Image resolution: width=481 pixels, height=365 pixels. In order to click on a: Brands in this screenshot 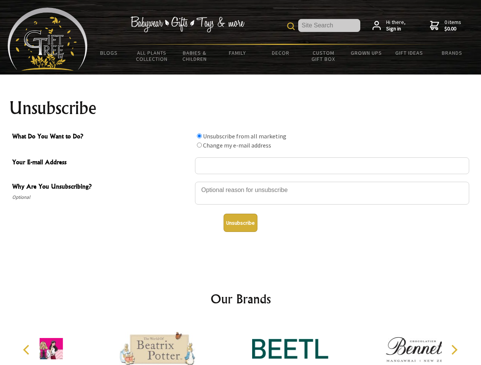, I will do `click(452, 53)`.